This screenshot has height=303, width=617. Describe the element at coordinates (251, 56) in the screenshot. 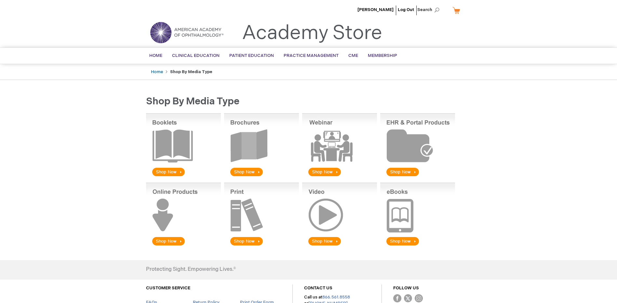

I see `span: Patient Education` at that location.